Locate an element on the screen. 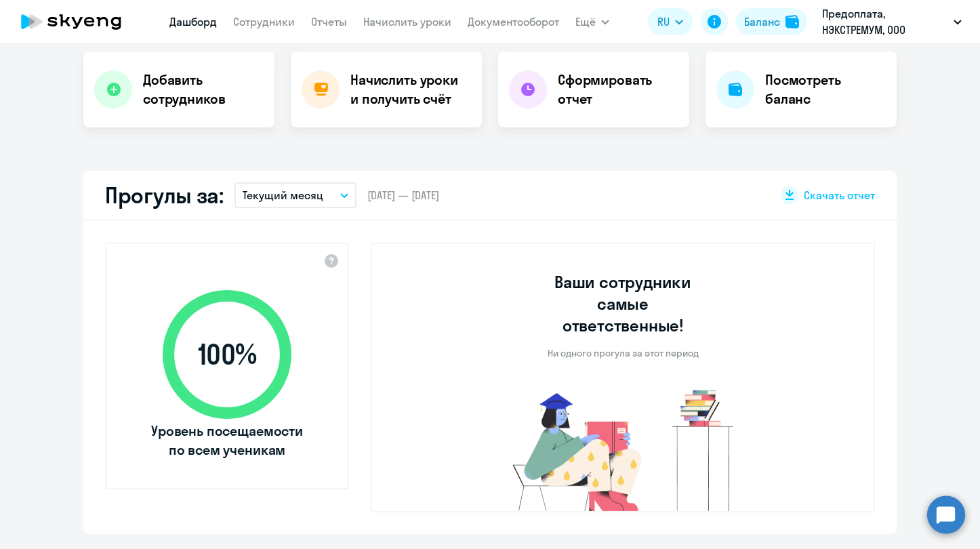 This screenshot has width=980, height=549. a: Начислить уроки is located at coordinates (407, 22).